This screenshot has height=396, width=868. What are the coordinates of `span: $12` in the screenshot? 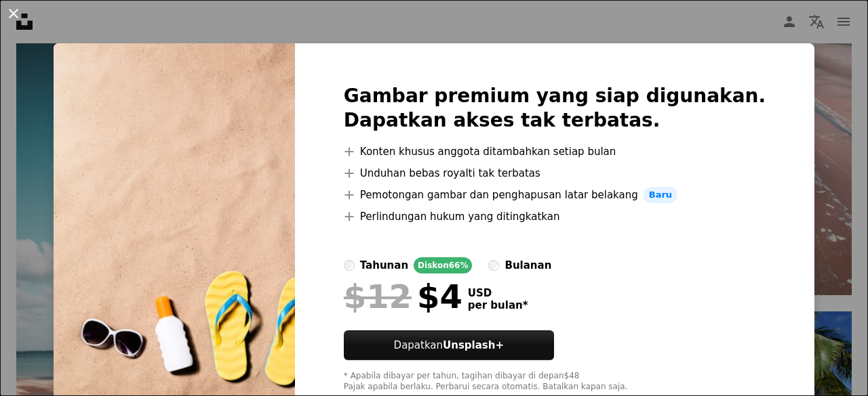 It's located at (378, 296).